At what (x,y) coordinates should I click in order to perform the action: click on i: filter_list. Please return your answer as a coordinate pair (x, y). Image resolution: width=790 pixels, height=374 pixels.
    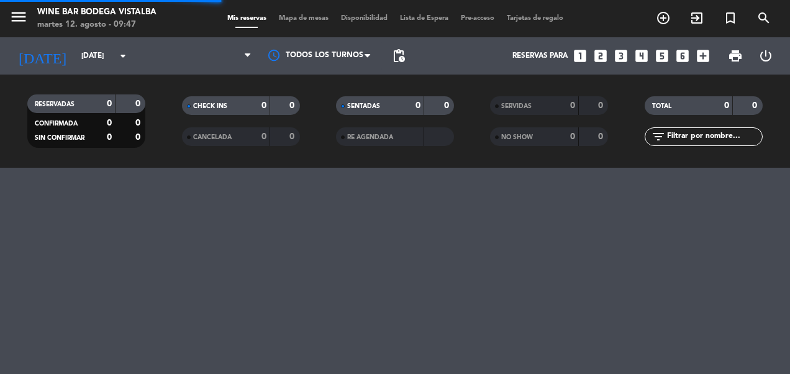
    Looking at the image, I should click on (659, 137).